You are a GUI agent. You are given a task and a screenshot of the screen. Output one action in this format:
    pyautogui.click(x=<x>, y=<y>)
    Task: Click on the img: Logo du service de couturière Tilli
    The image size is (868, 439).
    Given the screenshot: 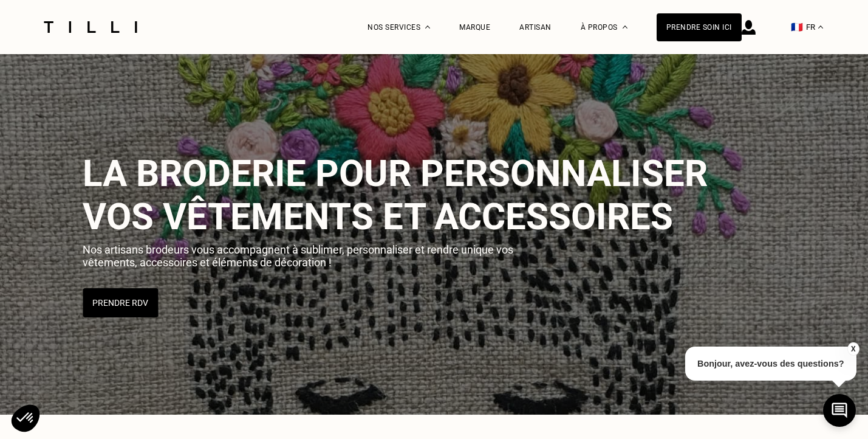 What is the action you would take?
    pyautogui.click(x=91, y=27)
    